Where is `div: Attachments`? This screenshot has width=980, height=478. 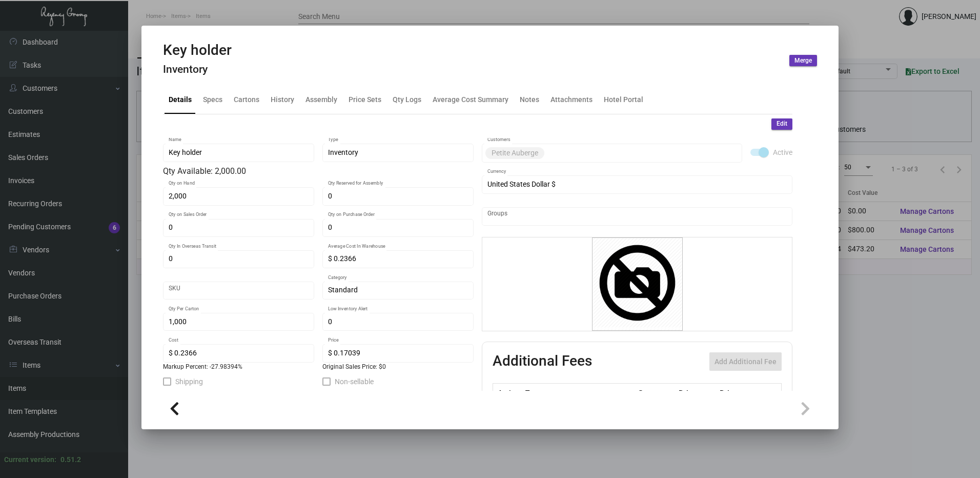 div: Attachments is located at coordinates (572, 100).